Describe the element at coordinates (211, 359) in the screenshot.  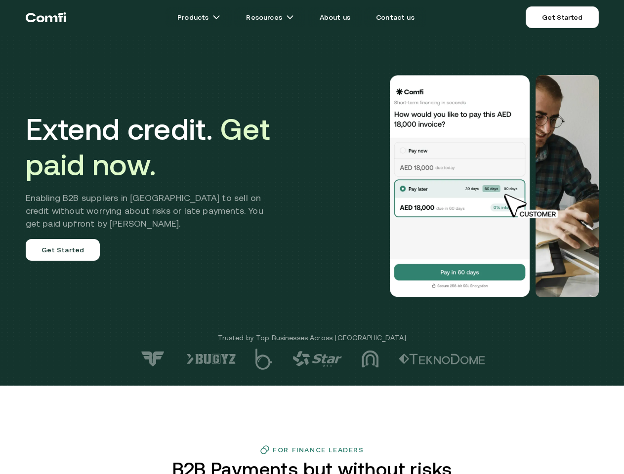
I see `img: logo-6` at that location.